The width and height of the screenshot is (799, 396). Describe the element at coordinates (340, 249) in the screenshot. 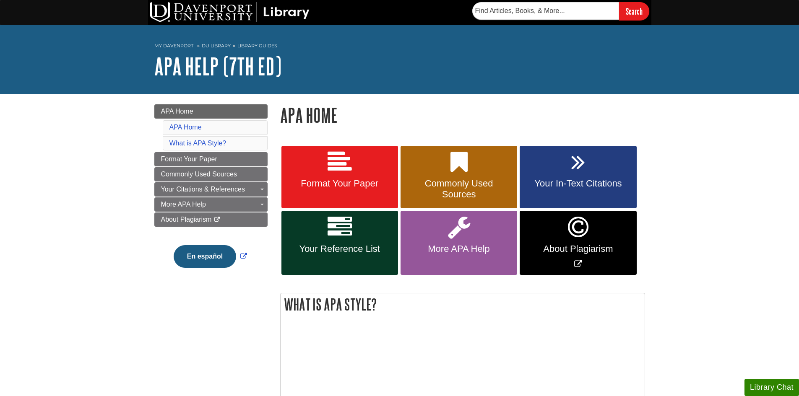

I see `span: Your Reference List` at that location.